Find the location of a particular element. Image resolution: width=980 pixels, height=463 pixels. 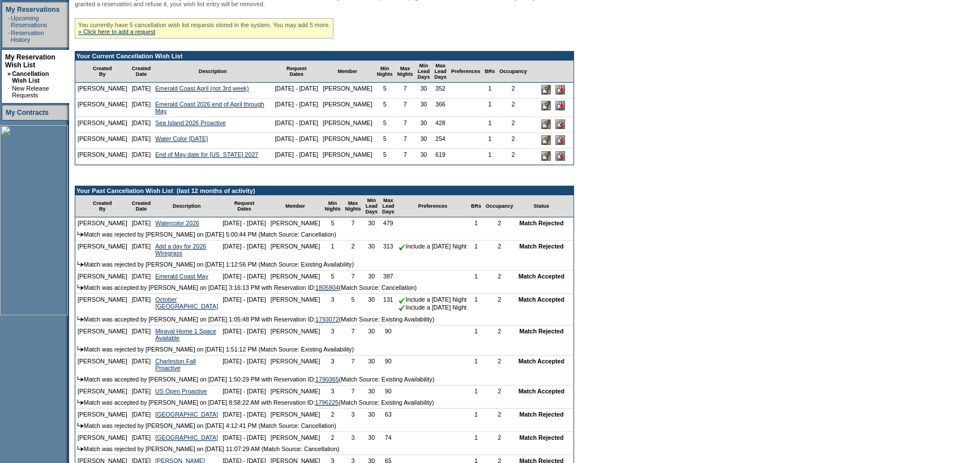

a: » Click here to add a request is located at coordinates (116, 32).